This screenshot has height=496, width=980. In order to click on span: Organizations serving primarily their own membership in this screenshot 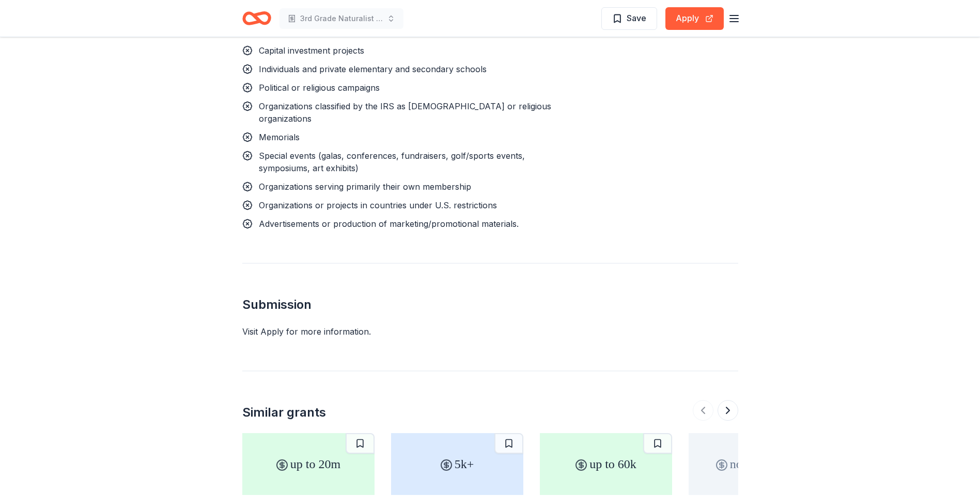, I will do `click(364, 187)`.